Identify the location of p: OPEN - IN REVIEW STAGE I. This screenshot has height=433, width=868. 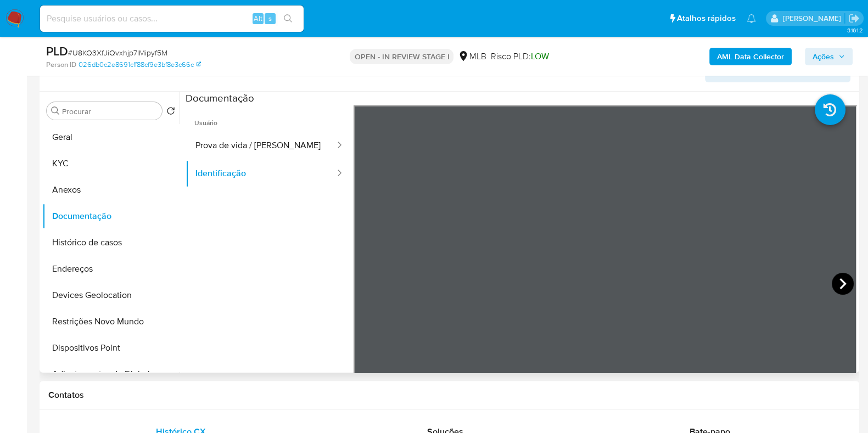
(401, 57).